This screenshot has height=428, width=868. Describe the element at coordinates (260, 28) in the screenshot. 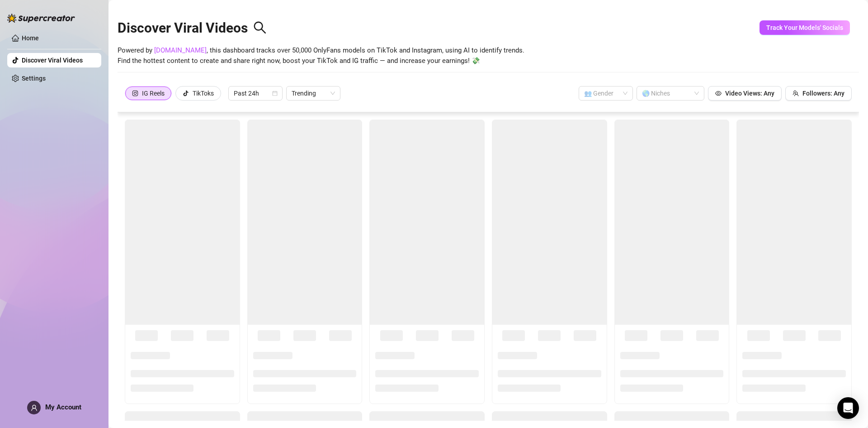

I see `span: search` at that location.